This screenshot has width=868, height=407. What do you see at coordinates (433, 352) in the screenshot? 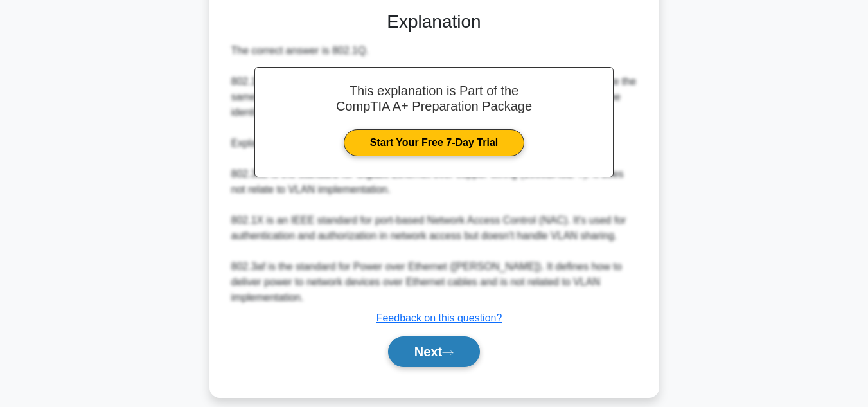
I see `button: Next` at bounding box center [433, 352].